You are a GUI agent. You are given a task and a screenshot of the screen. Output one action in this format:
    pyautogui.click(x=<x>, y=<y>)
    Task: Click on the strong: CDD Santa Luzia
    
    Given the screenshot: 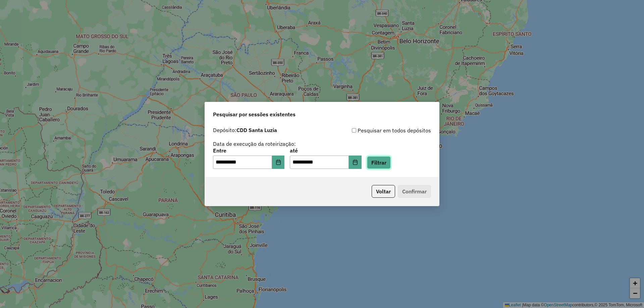 What is the action you would take?
    pyautogui.click(x=256, y=130)
    